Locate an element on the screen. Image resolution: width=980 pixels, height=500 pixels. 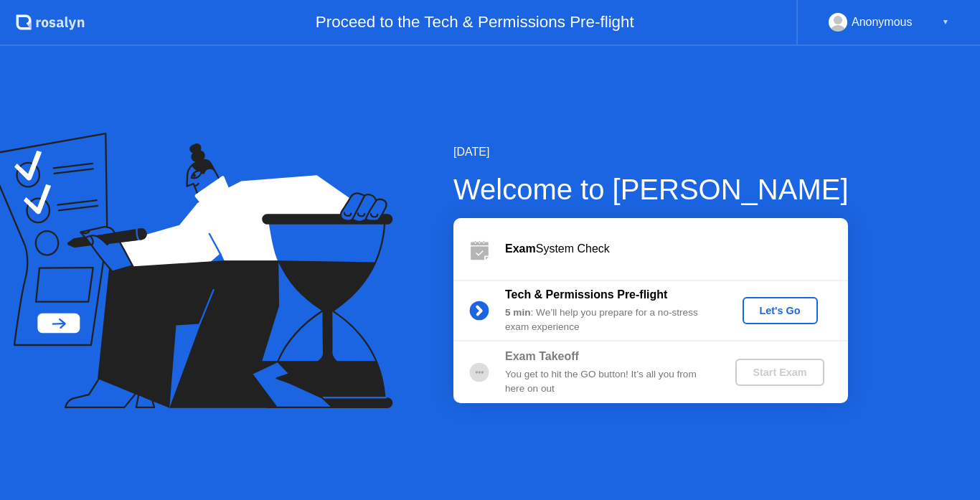
div: Let's Go is located at coordinates (780, 311).